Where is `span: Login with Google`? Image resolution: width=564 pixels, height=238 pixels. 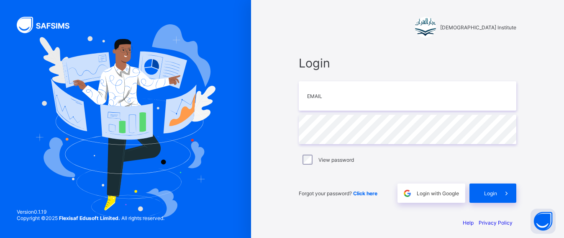 span: Login with Google is located at coordinates (438, 193).